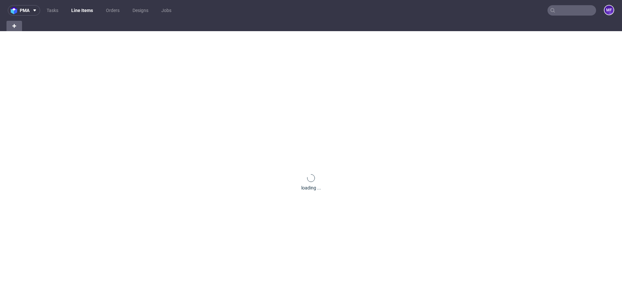  I want to click on span: pma, so click(25, 10).